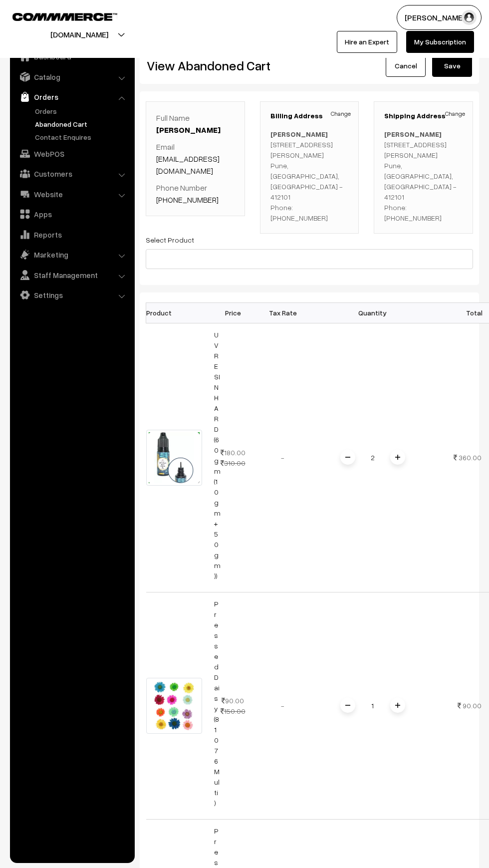 The width and height of the screenshot is (489, 868). I want to click on a: My Subscription, so click(440, 42).